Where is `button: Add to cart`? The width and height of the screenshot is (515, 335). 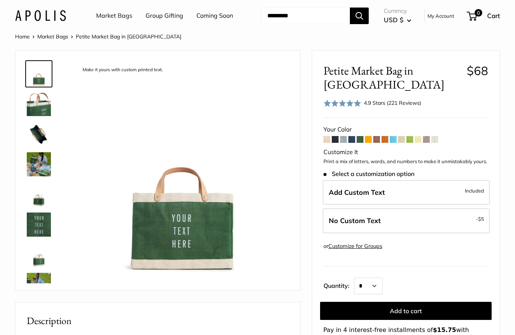
button: Add to cart is located at coordinates (406, 311).